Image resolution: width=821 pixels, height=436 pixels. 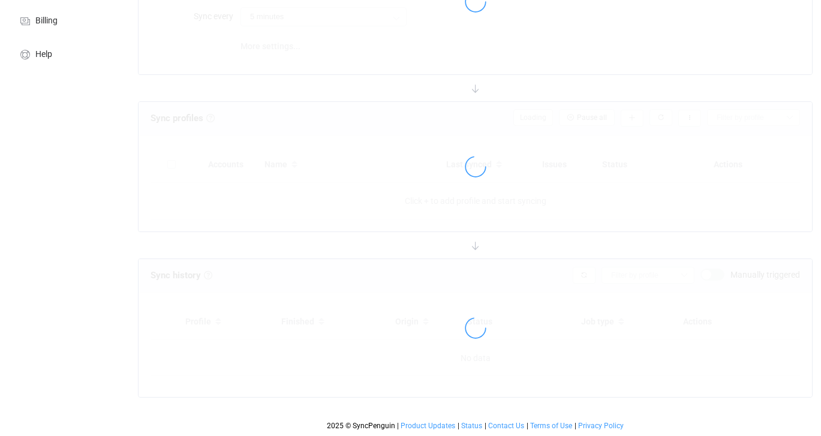 I want to click on a: Terms of Use, so click(x=551, y=426).